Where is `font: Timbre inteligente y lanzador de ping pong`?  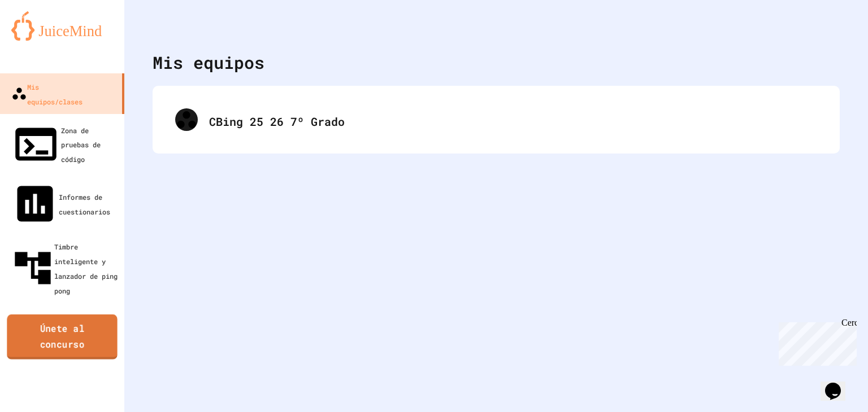
font: Timbre inteligente y lanzador de ping pong is located at coordinates (86, 268).